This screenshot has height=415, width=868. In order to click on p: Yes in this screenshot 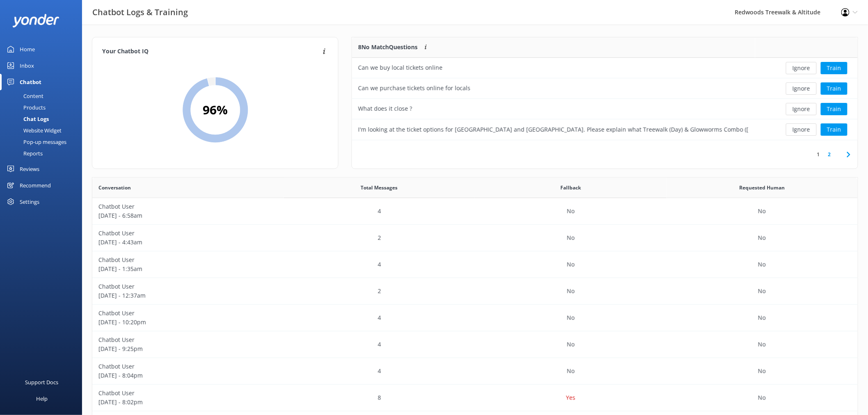, I will do `click(571, 398)`.